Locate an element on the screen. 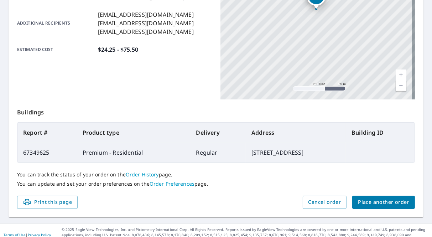 This screenshot has height=237, width=432. th: Product type is located at coordinates (134, 133).